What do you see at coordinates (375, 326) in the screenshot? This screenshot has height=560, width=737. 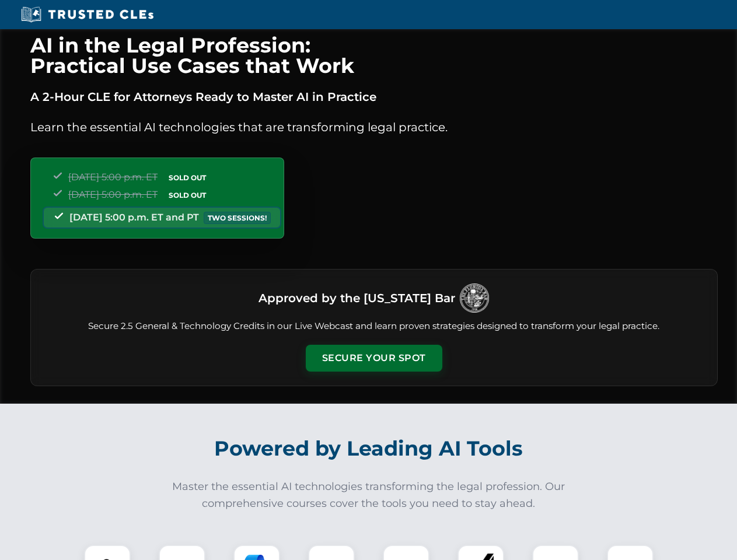 I see `p: Secure 2.5 General & Technology Credits in our Live Webcast and learn proven strategies designed ...` at bounding box center [375, 326].